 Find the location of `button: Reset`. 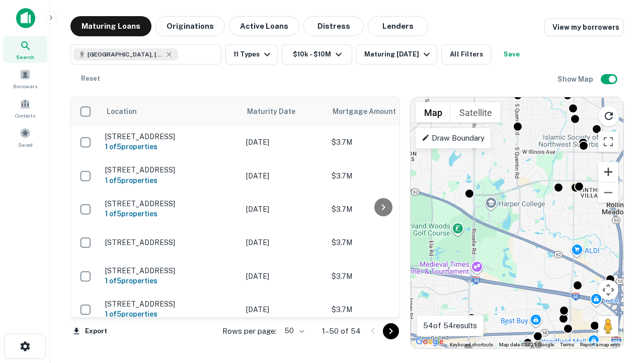

button: Reset is located at coordinates (90, 79).